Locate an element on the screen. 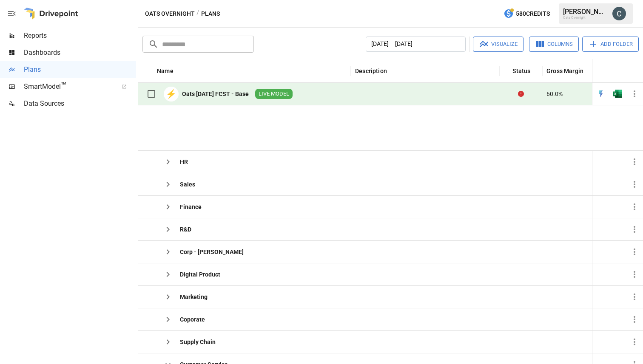 This screenshot has width=643, height=364. img: Cody Johnson is located at coordinates (619, 14).